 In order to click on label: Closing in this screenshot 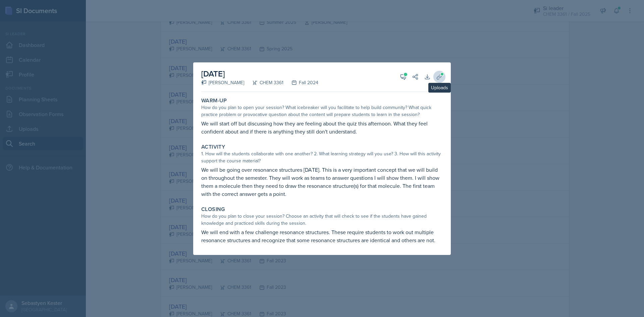, I will do `click(213, 209)`.